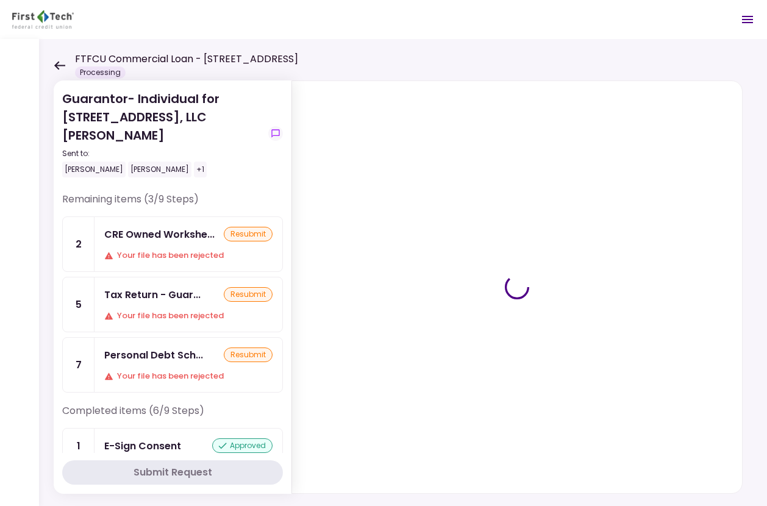 The width and height of the screenshot is (767, 506). What do you see at coordinates (173, 304) in the screenshot?
I see `a: 5Tax Return - GuarantorresubmitYour file has been rejected` at bounding box center [173, 304].